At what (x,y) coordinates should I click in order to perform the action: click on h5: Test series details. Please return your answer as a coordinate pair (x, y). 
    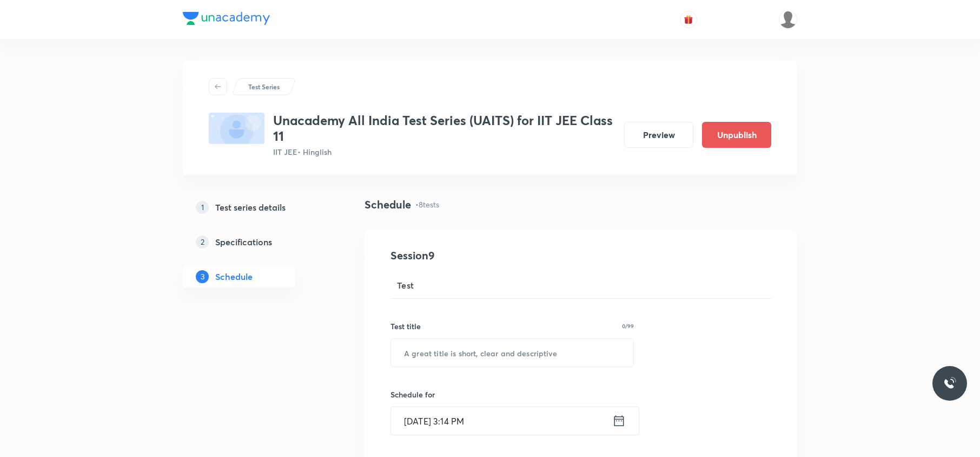
    Looking at the image, I should click on (250, 208).